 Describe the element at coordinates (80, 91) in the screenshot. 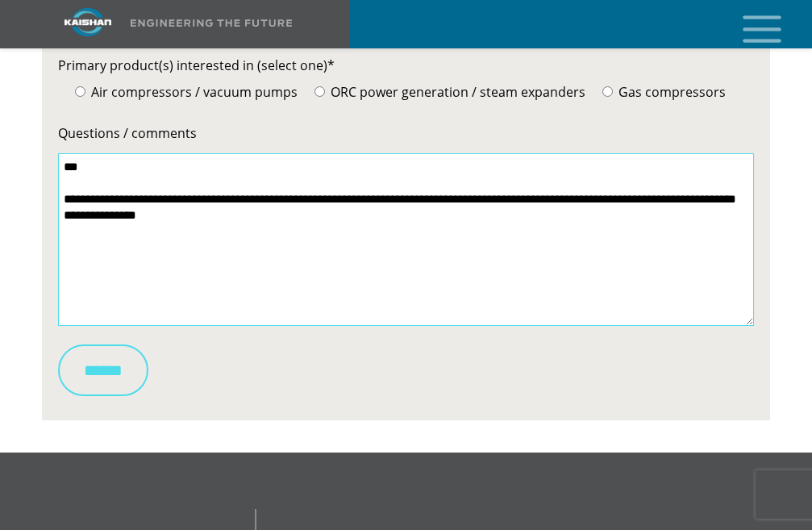

I see `input: Air compressors / vacuum pumps` at that location.